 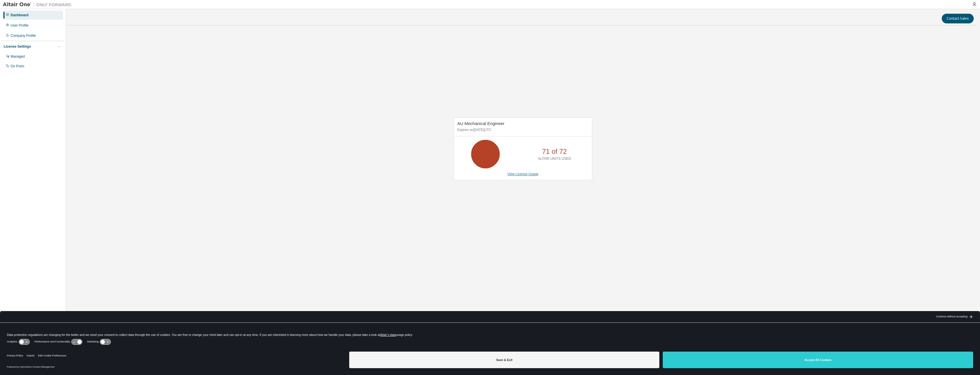 I want to click on div: User Profile, so click(x=20, y=25).